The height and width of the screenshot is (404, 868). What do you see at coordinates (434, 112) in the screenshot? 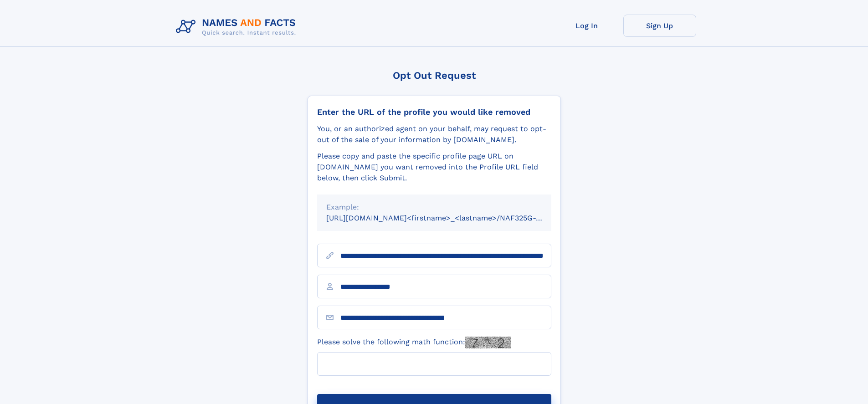
I see `div: Enter the URL of the profile you would like removed` at bounding box center [434, 112].